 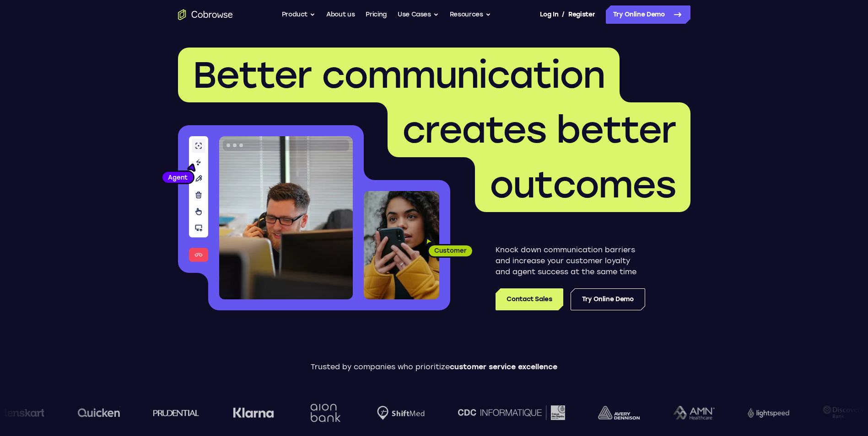 I want to click on span: Better communication, so click(x=399, y=75).